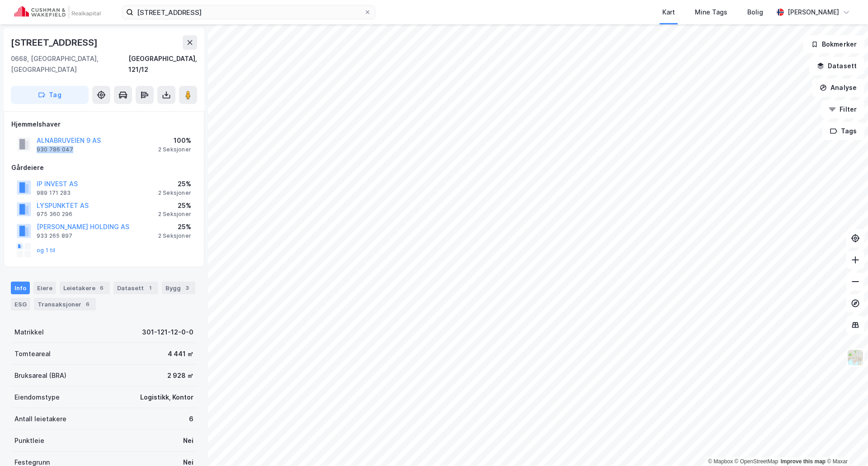  I want to click on button: Tags, so click(843, 131).